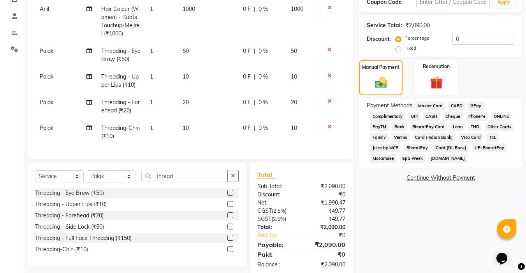  What do you see at coordinates (266, 175) in the screenshot?
I see `span: Total` at bounding box center [266, 175].